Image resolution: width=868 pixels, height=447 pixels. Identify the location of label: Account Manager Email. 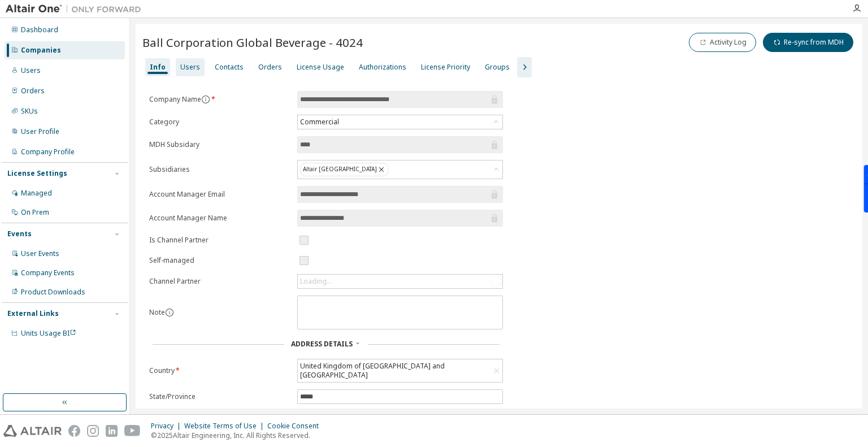
(220, 195).